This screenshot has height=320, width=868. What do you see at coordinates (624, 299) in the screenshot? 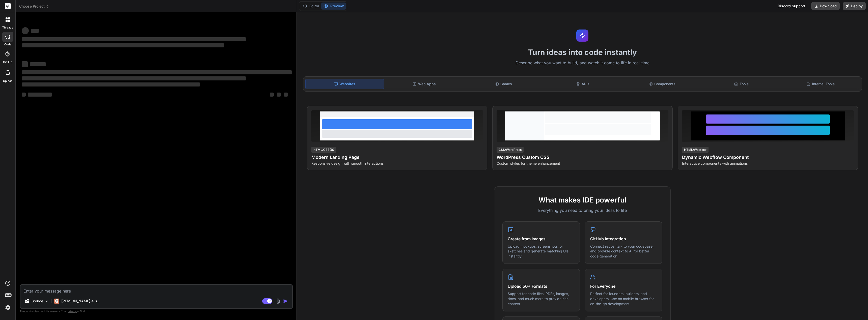
I see `p: Perfect for founders, builders, and developers. Use on mobile browser for on-the-go development` at bounding box center [624, 299].